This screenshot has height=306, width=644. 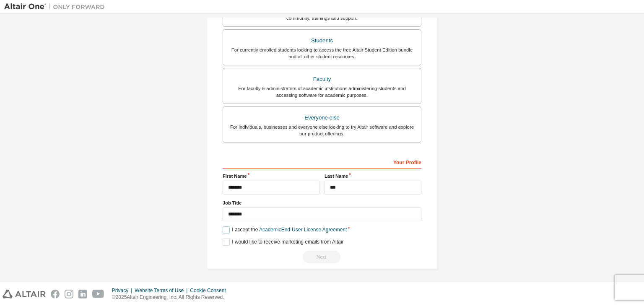 What do you see at coordinates (322, 79) in the screenshot?
I see `div: Faculty` at bounding box center [322, 79].